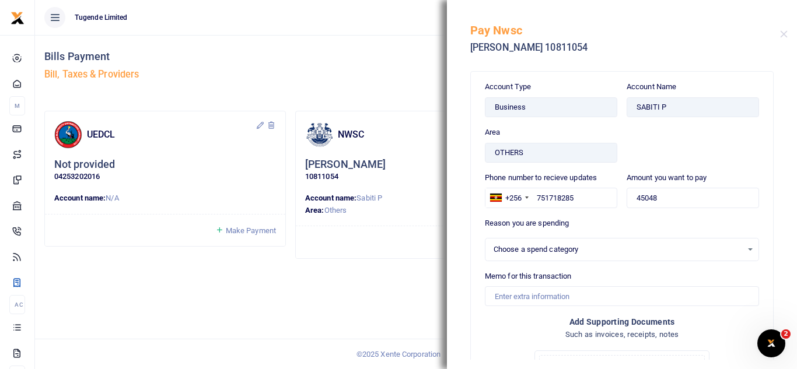 This screenshot has width=797, height=369. I want to click on h5: Bill, Taxes & Providers, so click(227, 75).